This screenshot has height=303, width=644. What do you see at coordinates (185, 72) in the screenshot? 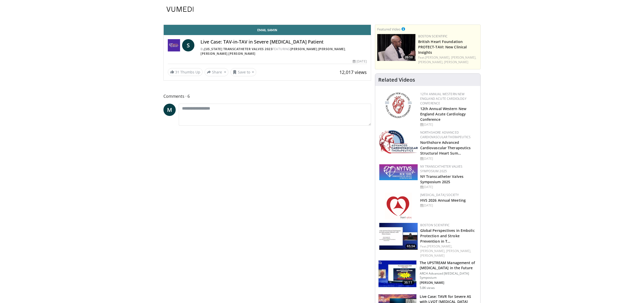
I see `a: 31 Thumbs Up` at bounding box center [185, 72].